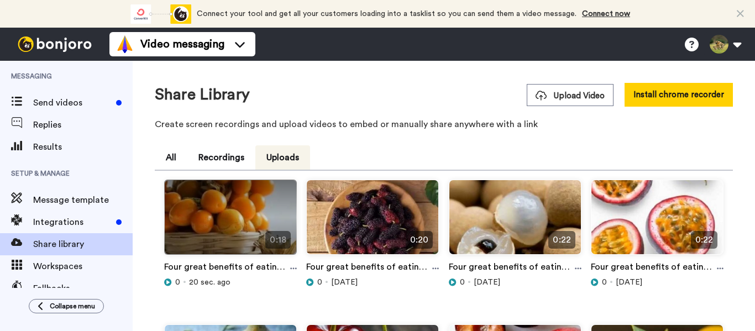  I want to click on button: Upload Video, so click(570, 95).